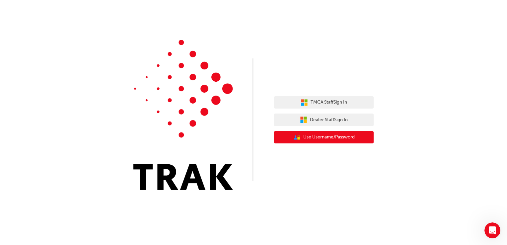  What do you see at coordinates (329, 102) in the screenshot?
I see `span: TMCA Staff Sign In` at bounding box center [329, 102].